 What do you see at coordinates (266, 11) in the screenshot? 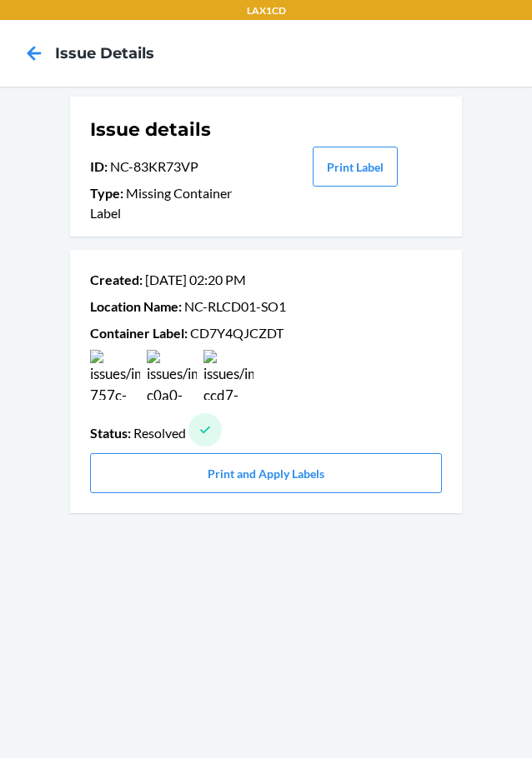
I see `p: LAX1CD` at bounding box center [266, 11].